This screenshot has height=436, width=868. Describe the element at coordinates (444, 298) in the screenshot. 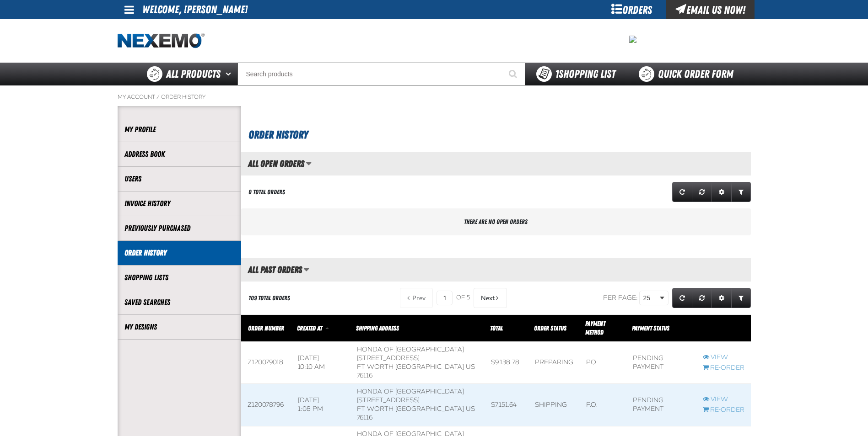

I see `input: Current page number` at that location.